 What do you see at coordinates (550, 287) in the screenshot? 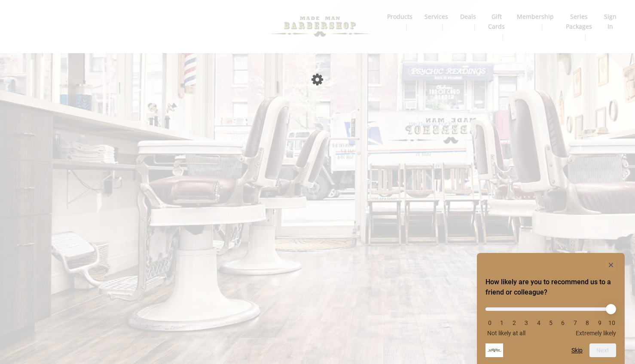
I see `h2: How likely are you to recommend us to a friend or colleague? Select an option from 0 to 10, with ...` at bounding box center [550, 287].